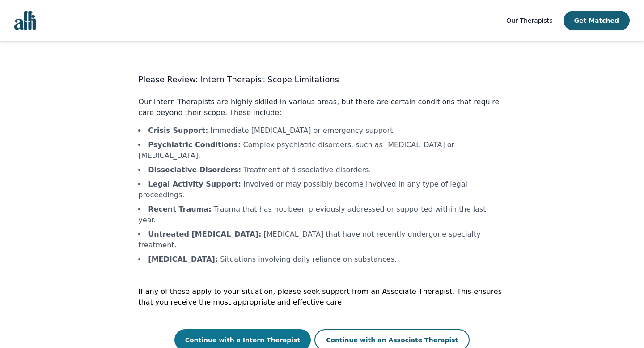 The height and width of the screenshot is (348, 644). I want to click on b: Psychiatric Conditions :, so click(194, 145).